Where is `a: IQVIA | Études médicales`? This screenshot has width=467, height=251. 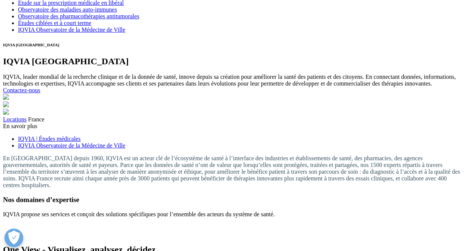 a: IQVIA | Études médicales is located at coordinates (49, 139).